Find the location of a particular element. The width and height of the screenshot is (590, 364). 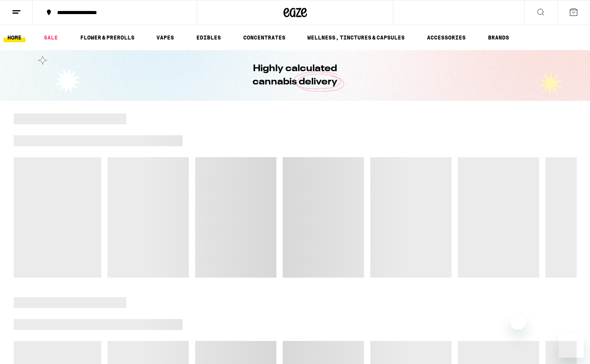

a: ACCESSORIES is located at coordinates (446, 38).